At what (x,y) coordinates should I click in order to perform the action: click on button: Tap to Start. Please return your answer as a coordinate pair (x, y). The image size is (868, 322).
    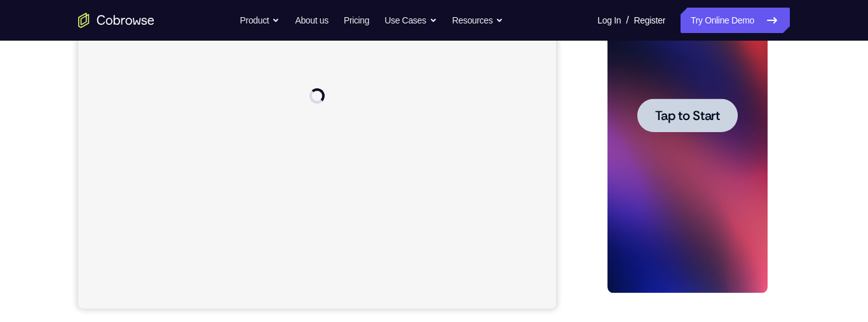
    Looking at the image, I should click on (89, 187).